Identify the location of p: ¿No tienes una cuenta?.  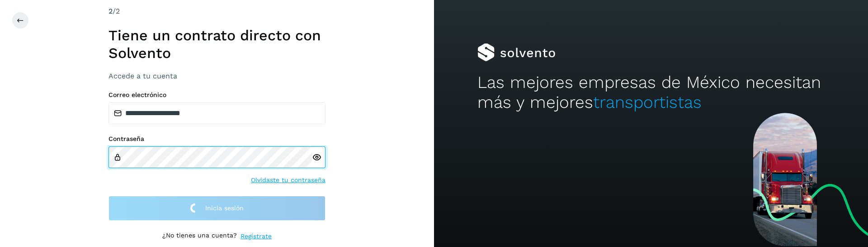
(200, 236).